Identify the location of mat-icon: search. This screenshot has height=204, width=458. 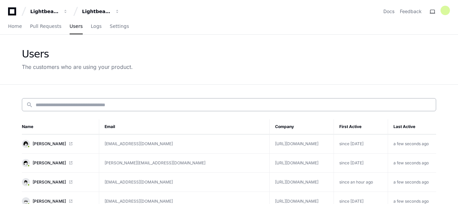
(30, 105).